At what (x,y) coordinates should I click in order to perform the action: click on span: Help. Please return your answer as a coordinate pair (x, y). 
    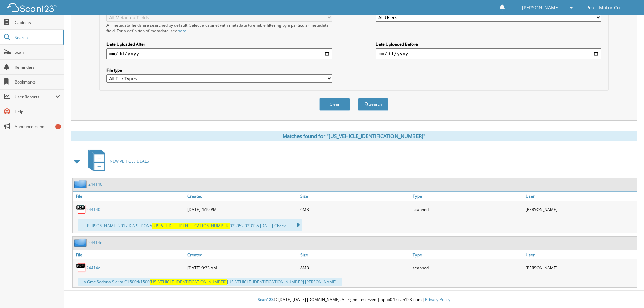
    Looking at the image, I should click on (38, 112).